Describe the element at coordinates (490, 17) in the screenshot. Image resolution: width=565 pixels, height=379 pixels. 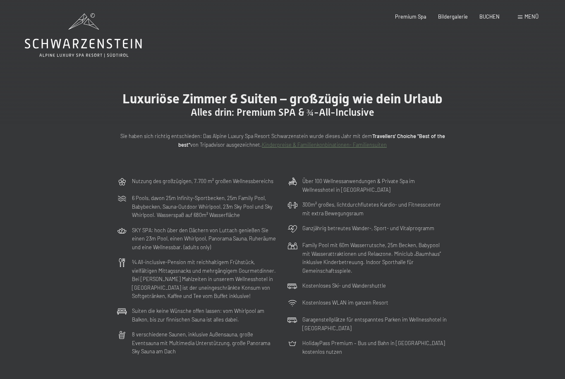
I see `span: BUCHEN` at that location.